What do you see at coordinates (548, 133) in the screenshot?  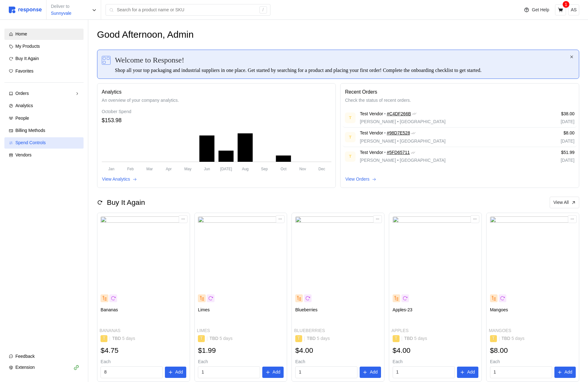 I see `p: $8.00` at bounding box center [548, 133].